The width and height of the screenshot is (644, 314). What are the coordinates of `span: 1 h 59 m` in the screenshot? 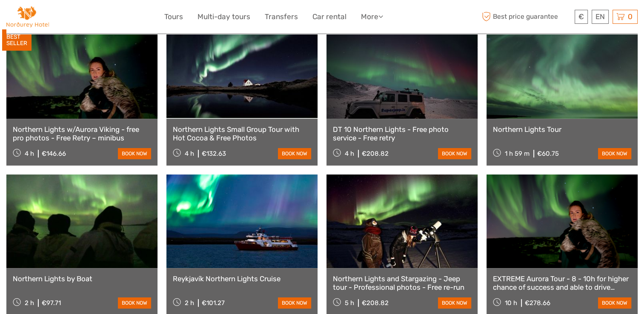 It's located at (517, 153).